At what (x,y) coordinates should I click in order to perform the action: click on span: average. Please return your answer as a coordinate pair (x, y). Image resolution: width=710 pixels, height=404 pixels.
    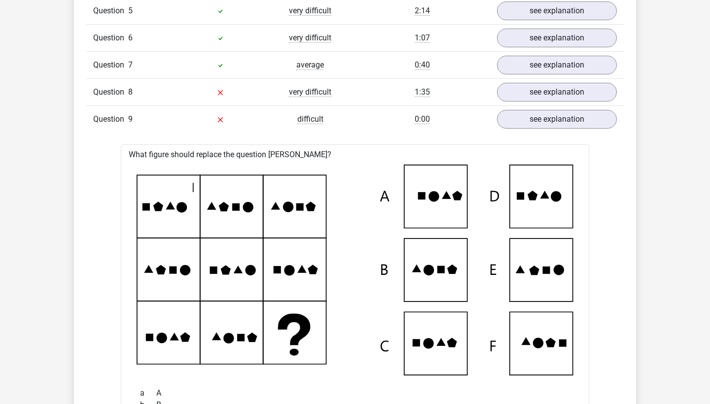
    Looking at the image, I should click on (310, 65).